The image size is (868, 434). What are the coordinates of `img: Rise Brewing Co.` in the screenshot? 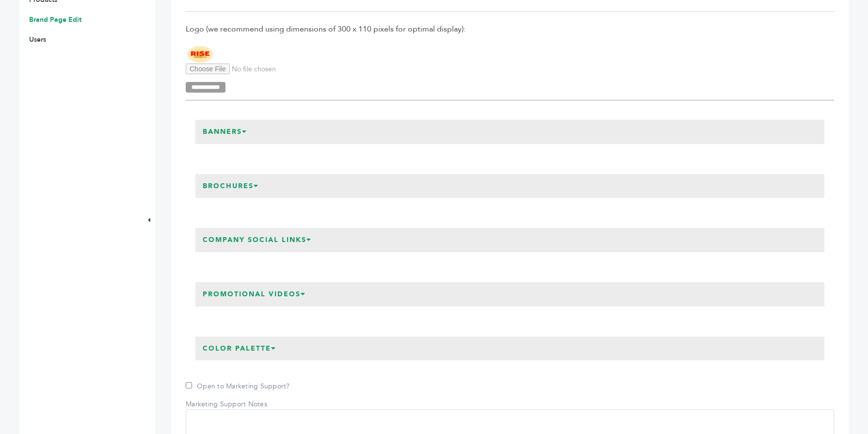 It's located at (200, 54).